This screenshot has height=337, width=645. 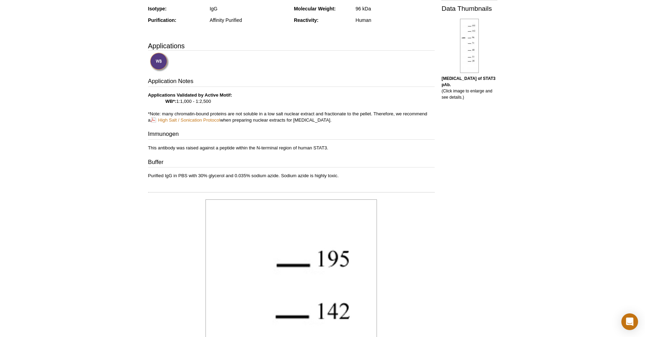 What do you see at coordinates (291, 176) in the screenshot?
I see `p: Purified IgG in PBS with 30% glycerol and 0.035% sodium azide. Sodium azide is highly toxic.` at bounding box center [291, 176].